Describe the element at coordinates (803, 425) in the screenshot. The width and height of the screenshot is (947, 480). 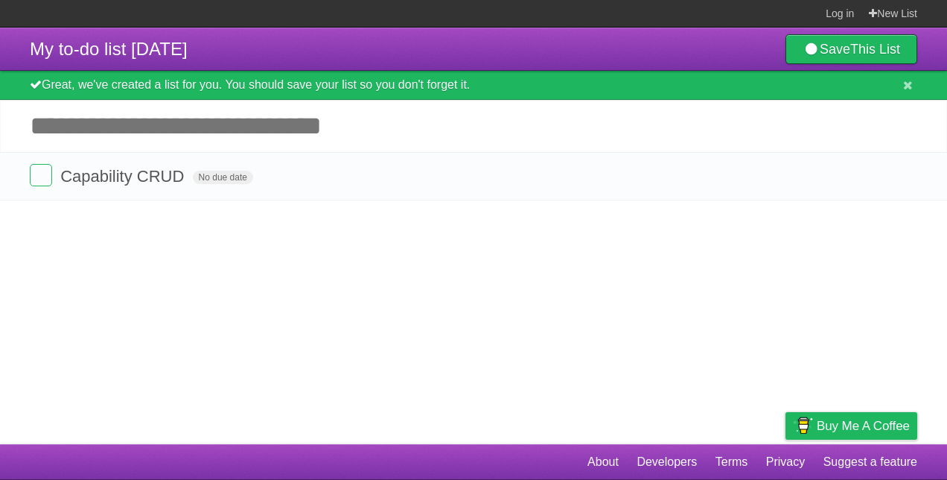
I see `img: Buy me a coffee` at that location.